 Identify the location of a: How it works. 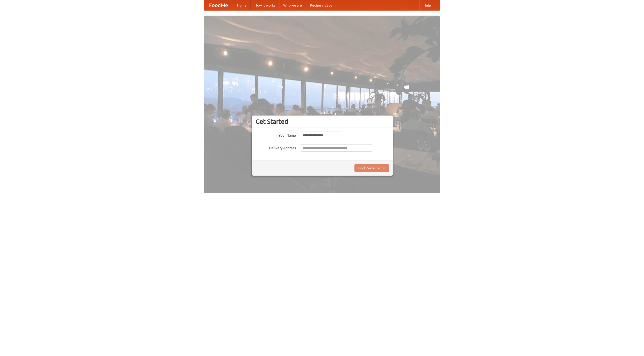
(265, 5).